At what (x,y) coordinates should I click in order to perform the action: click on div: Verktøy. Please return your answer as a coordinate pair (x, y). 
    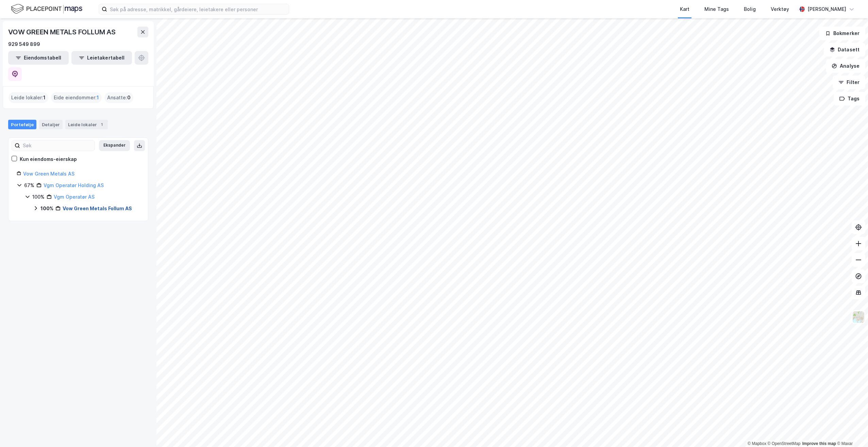
    Looking at the image, I should click on (780, 9).